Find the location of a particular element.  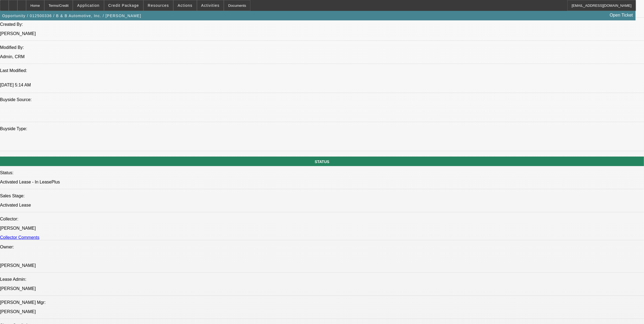

span: Actions is located at coordinates (185, 5).